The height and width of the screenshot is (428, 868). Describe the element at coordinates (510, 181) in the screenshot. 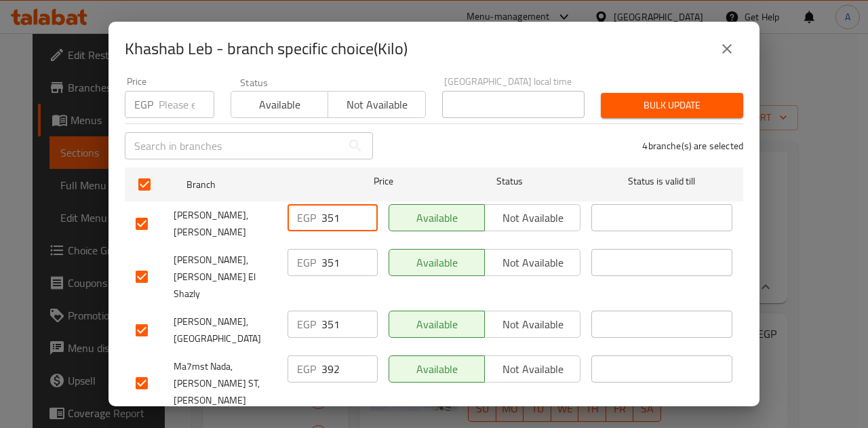

I see `span: Status` at that location.